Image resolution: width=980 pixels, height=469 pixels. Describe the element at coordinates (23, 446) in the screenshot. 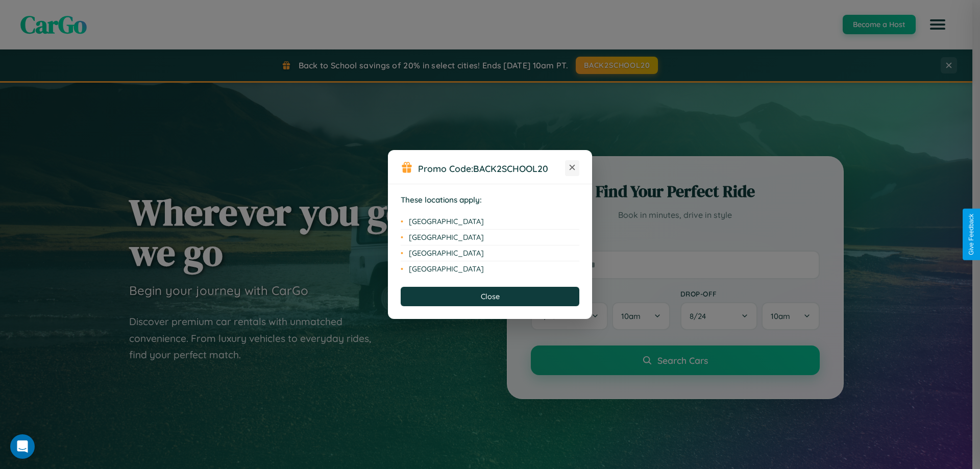

I see `div: Open Intercom Messenger` at that location.